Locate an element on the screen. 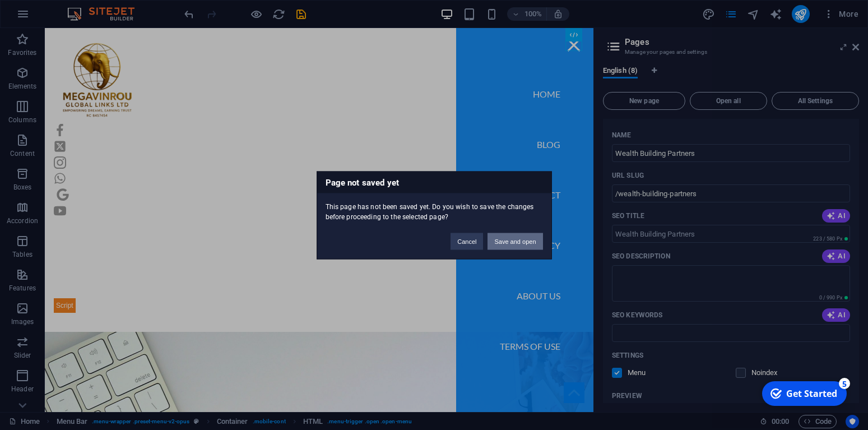  div: 5 is located at coordinates (89, 6).